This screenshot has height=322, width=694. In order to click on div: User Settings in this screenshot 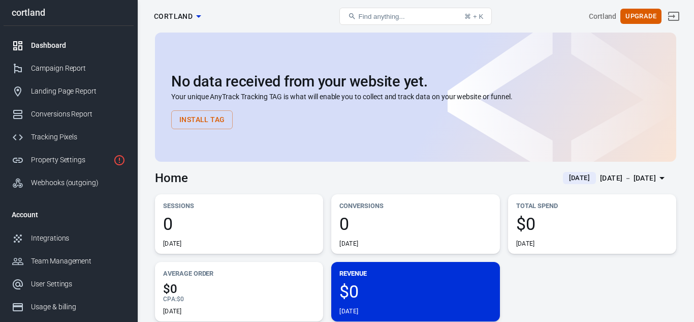, I will do `click(78, 284)`.